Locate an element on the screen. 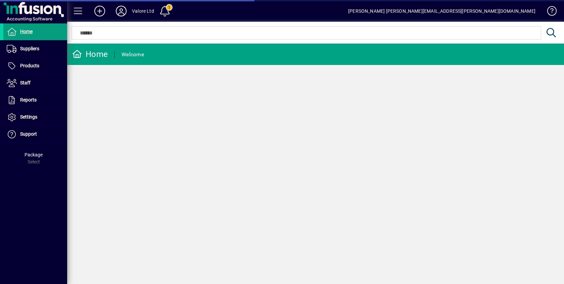 The width and height of the screenshot is (564, 284). span: Package is located at coordinates (34, 155).